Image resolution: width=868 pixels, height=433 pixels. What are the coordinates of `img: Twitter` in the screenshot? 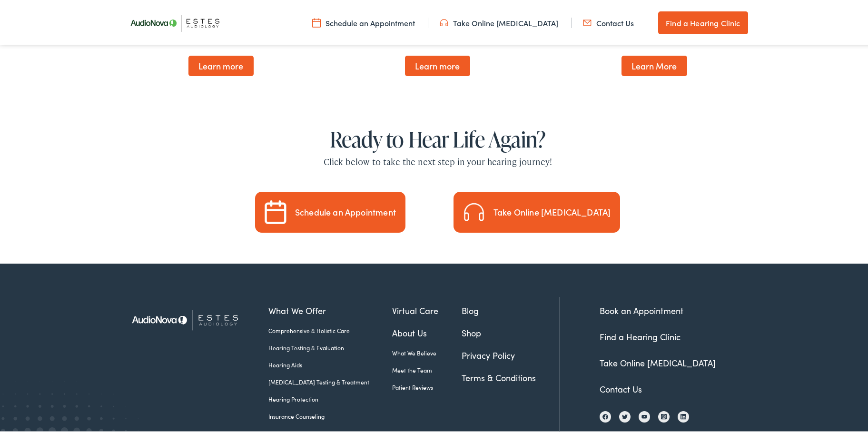 It's located at (625, 415).